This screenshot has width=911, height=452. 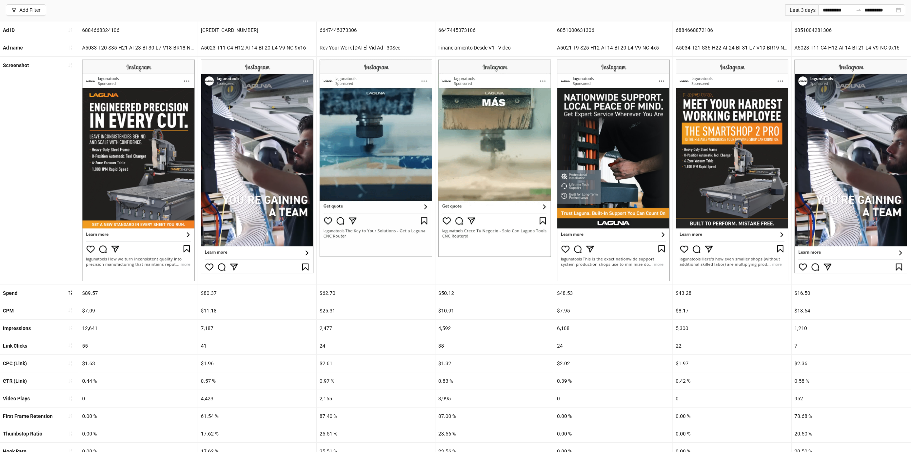 I want to click on div: 7, so click(x=851, y=346).